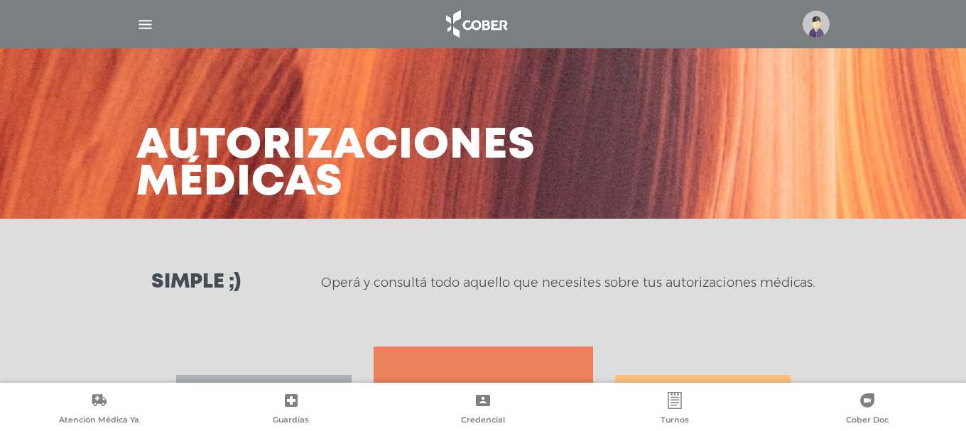 The height and width of the screenshot is (431, 966). I want to click on span: Cober Doc, so click(867, 421).